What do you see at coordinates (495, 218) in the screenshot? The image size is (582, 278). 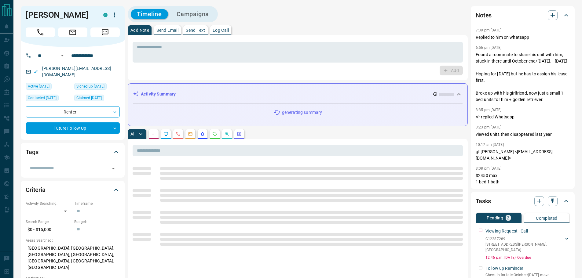 I see `p: Pending` at bounding box center [495, 218].